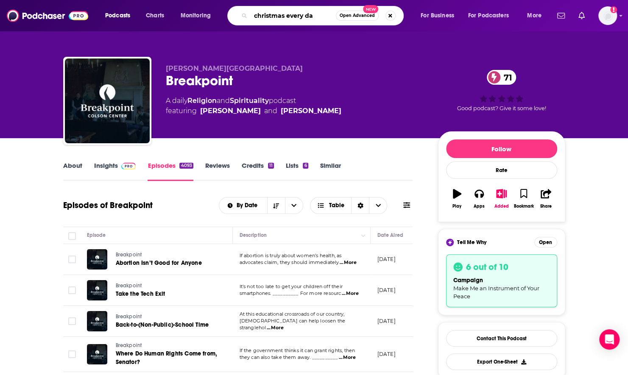 The width and height of the screenshot is (628, 375). What do you see at coordinates (271, 166) in the screenshot?
I see `div: 11` at bounding box center [271, 166].